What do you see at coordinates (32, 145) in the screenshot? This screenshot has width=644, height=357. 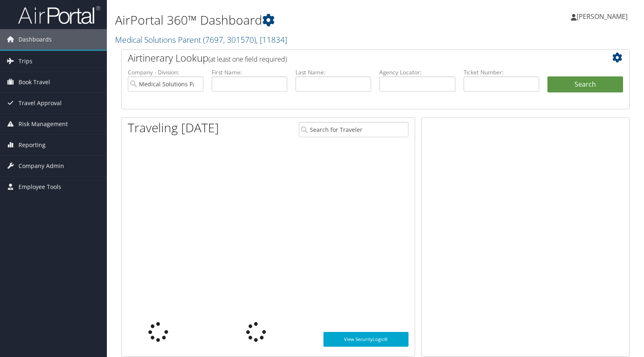 I see `span: Reporting` at bounding box center [32, 145].